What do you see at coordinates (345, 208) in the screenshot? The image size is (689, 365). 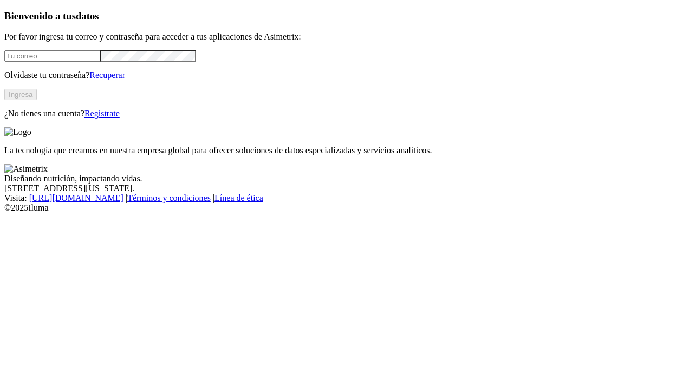 I see `div: © 2025 Iluma` at bounding box center [345, 208].